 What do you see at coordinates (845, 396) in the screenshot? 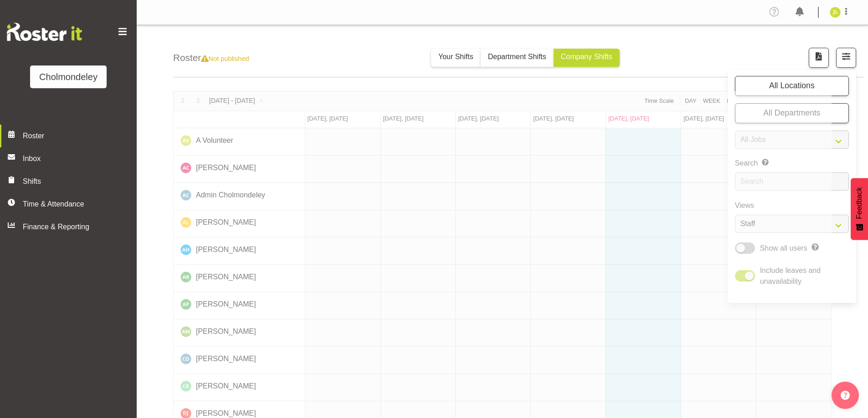
I see `img: help-xxl-2.png` at bounding box center [845, 396].